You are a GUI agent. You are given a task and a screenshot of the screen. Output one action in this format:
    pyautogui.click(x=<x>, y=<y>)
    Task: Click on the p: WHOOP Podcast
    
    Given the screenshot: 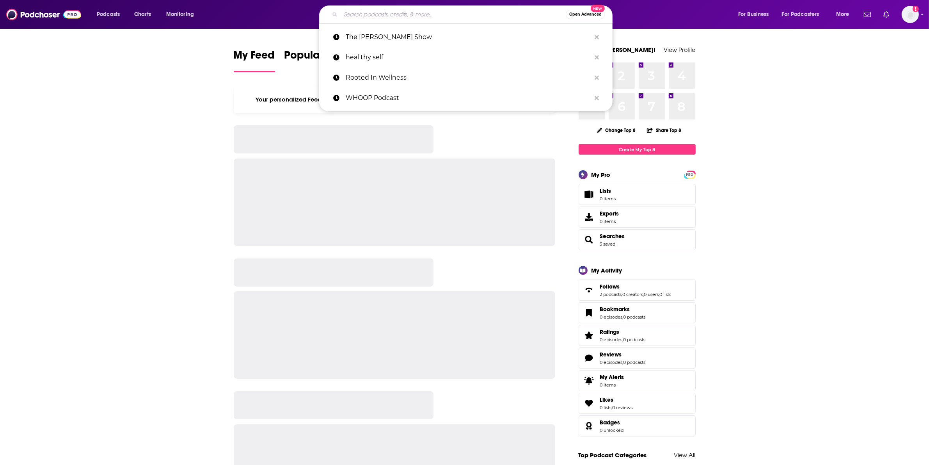 What is the action you would take?
    pyautogui.click(x=468, y=98)
    